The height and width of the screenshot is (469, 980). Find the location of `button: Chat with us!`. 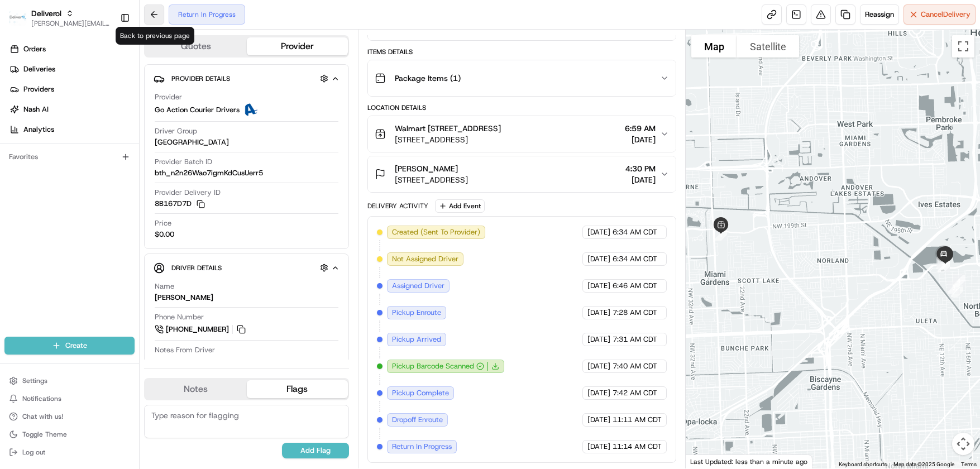

button: Chat with us! is located at coordinates (69, 417).